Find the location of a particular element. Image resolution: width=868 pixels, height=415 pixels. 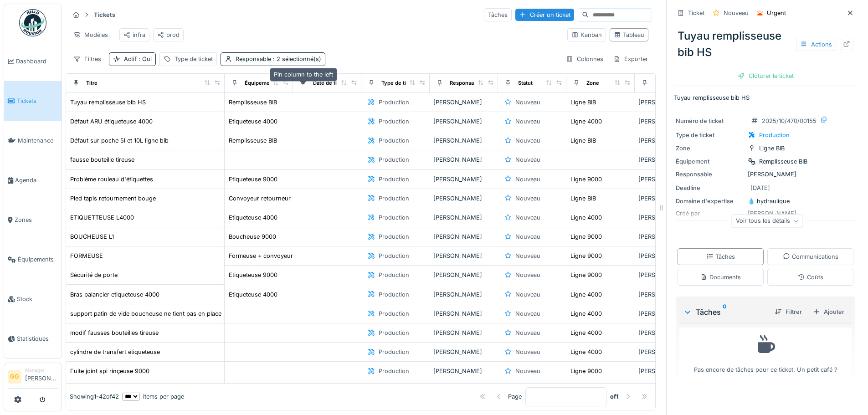

strong: of 1 is located at coordinates (614, 397).